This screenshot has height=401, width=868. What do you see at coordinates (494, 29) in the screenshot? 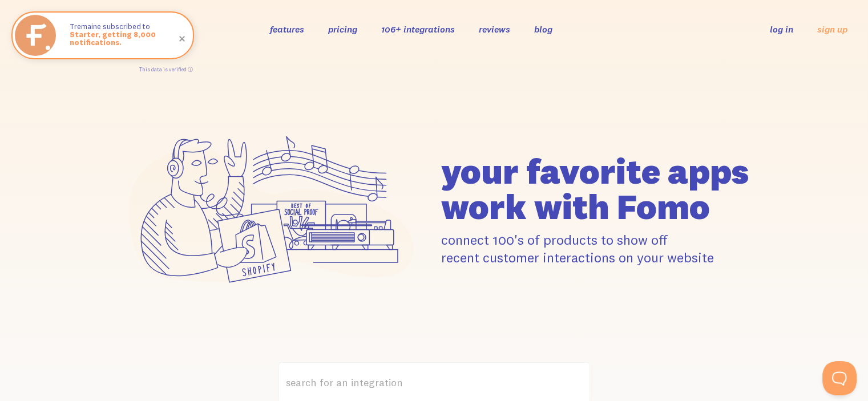
I see `a: reviews` at bounding box center [494, 29].